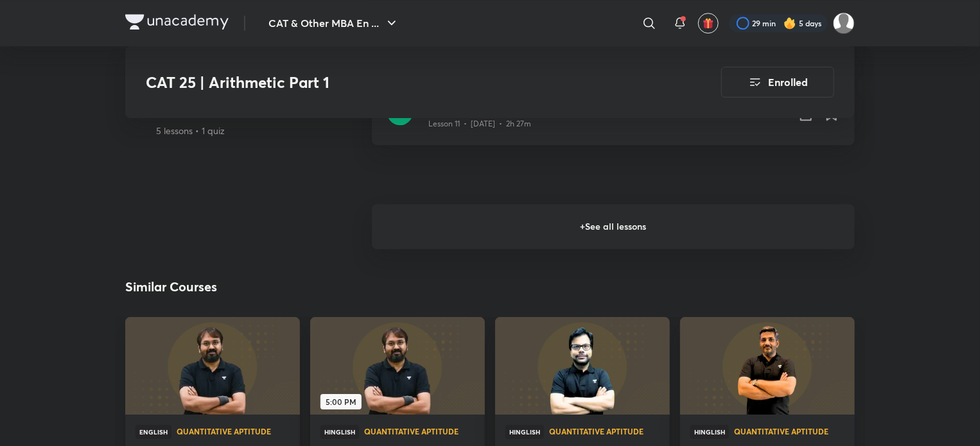 This screenshot has width=980, height=446. Describe the element at coordinates (334, 23) in the screenshot. I see `button: CAT & Other MBA En ...` at that location.